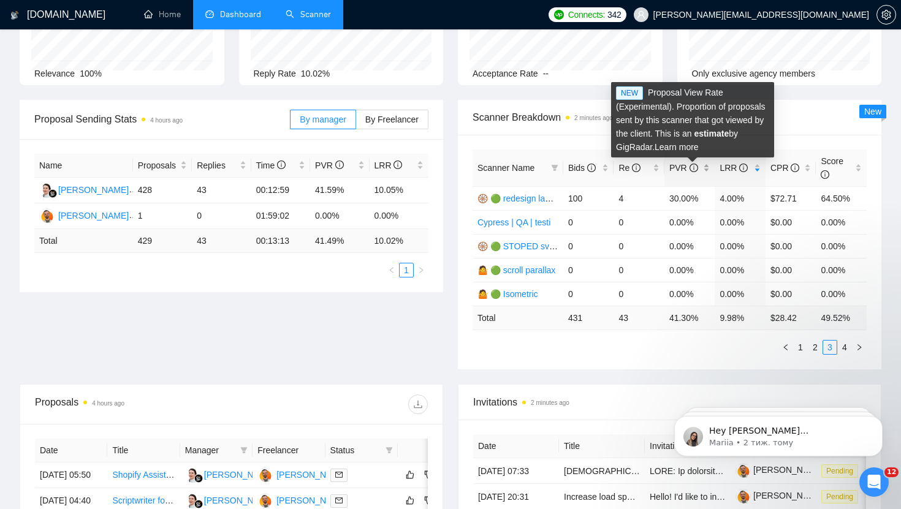  Describe the element at coordinates (47, 216) in the screenshot. I see `img: BP` at that location.